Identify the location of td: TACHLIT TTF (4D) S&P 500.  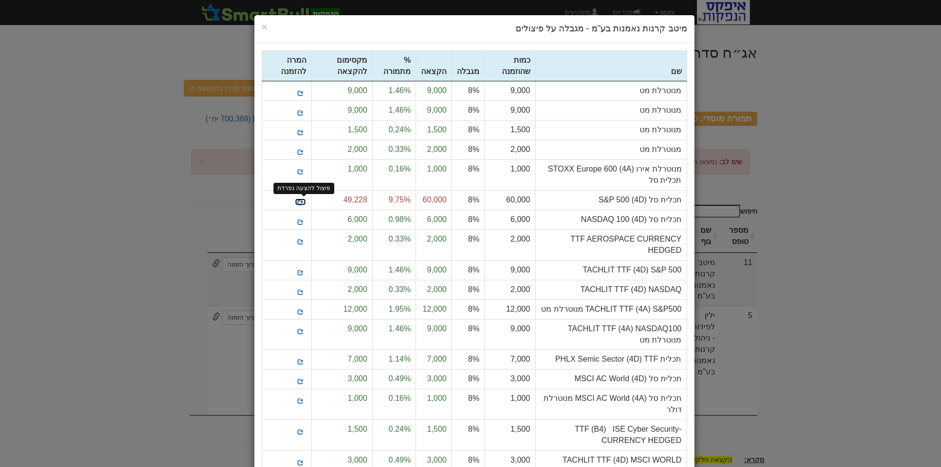
(611, 270).